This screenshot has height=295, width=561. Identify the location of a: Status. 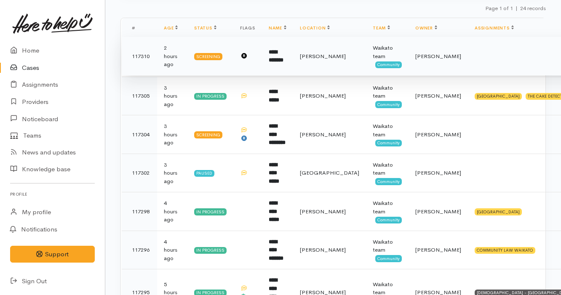
(205, 28).